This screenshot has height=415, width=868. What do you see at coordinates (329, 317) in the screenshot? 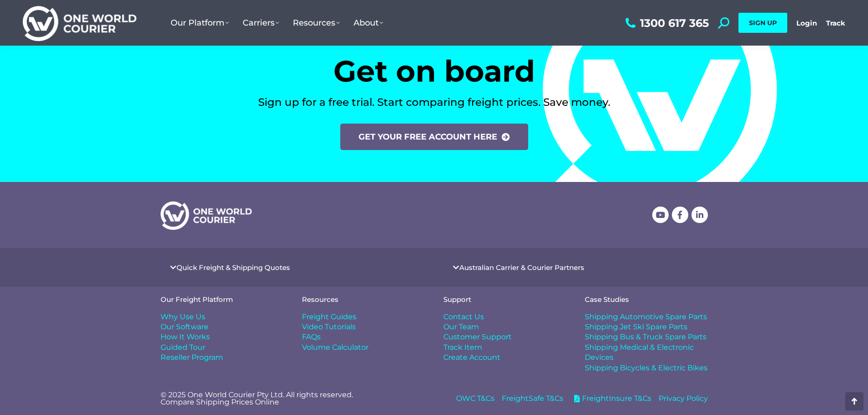
I see `span: Freight Guides` at bounding box center [329, 317].